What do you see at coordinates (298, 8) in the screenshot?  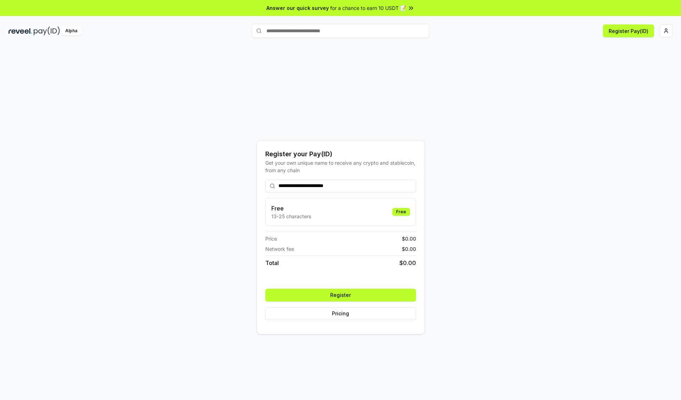 I see `span: Answer our quick survey` at bounding box center [298, 8].